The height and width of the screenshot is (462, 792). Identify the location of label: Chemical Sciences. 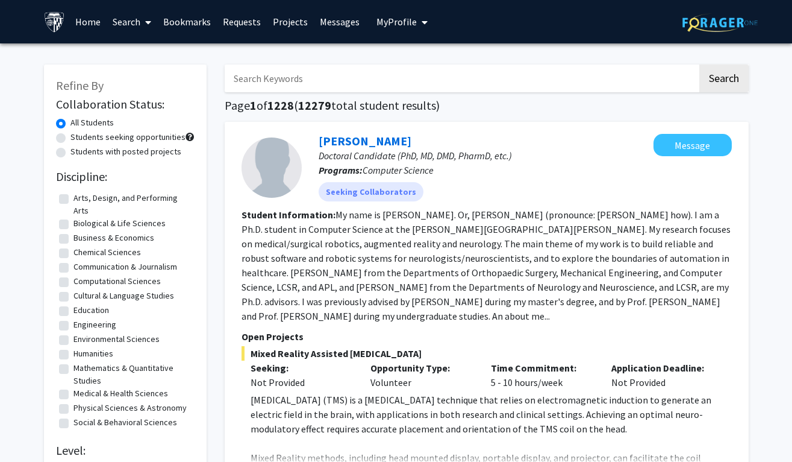
(107, 252).